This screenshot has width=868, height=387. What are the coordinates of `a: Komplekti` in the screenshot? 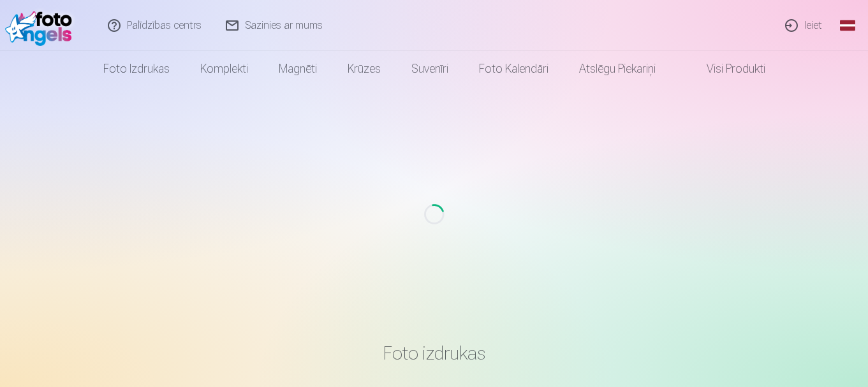 It's located at (224, 69).